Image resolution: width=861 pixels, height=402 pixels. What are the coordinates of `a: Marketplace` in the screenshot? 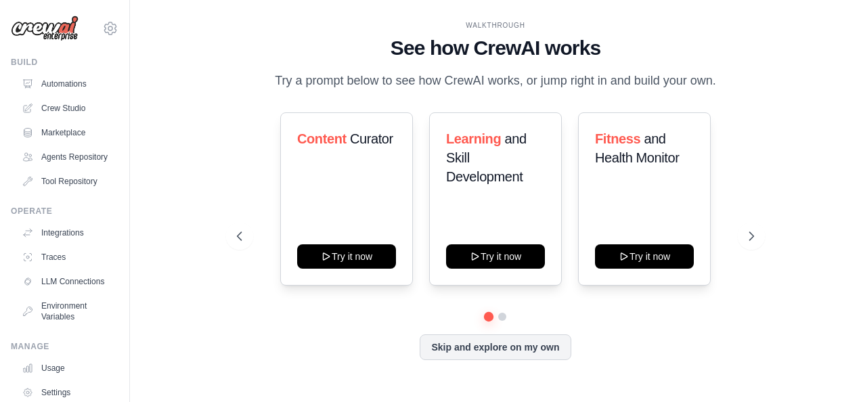 It's located at (67, 133).